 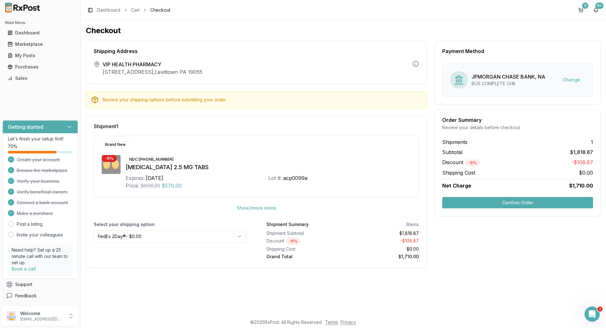 What do you see at coordinates (581, 10) in the screenshot?
I see `a: 3` at bounding box center [581, 10].